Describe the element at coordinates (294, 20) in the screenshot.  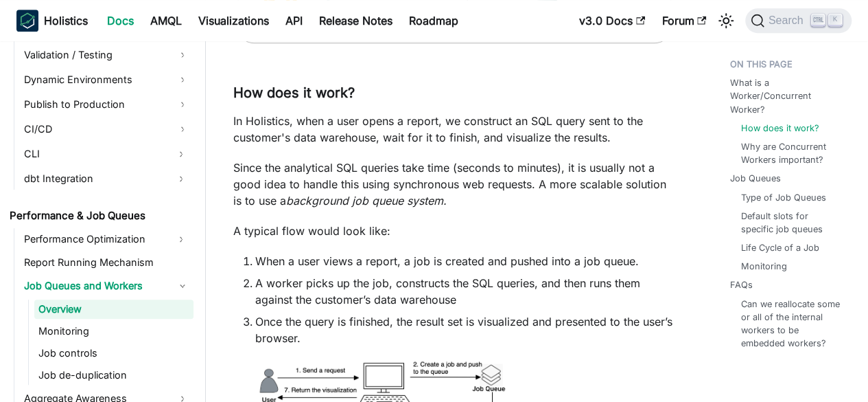
I see `a: API` at that location.